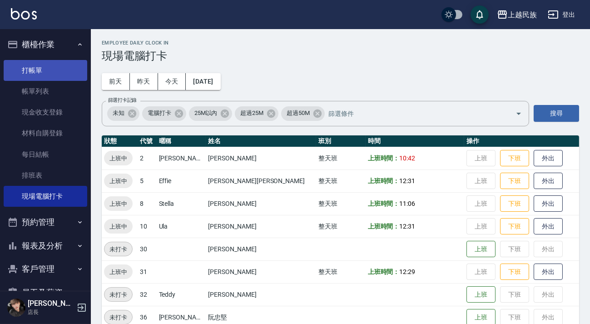  Describe the element at coordinates (45, 293) in the screenshot. I see `button: 員工及薪資` at that location.